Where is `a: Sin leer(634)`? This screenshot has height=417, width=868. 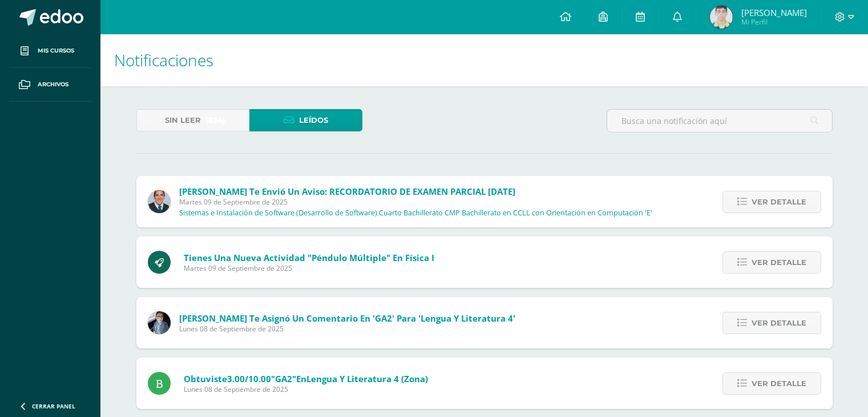
a: Sin leer(634) is located at coordinates (193, 120).